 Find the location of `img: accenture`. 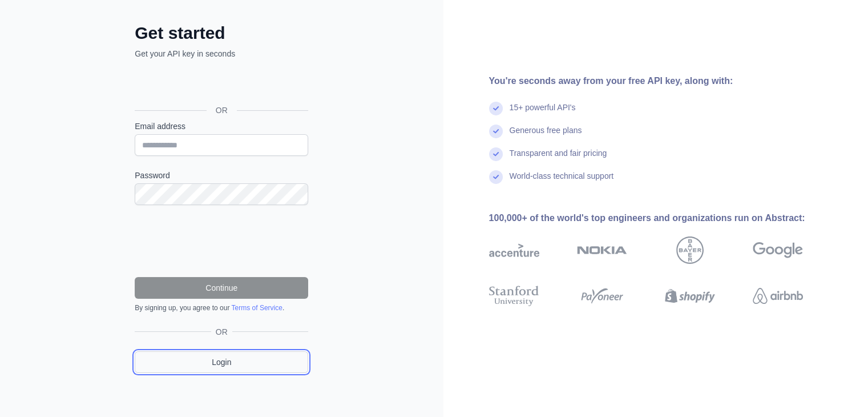

img: accenture is located at coordinates (514, 250).